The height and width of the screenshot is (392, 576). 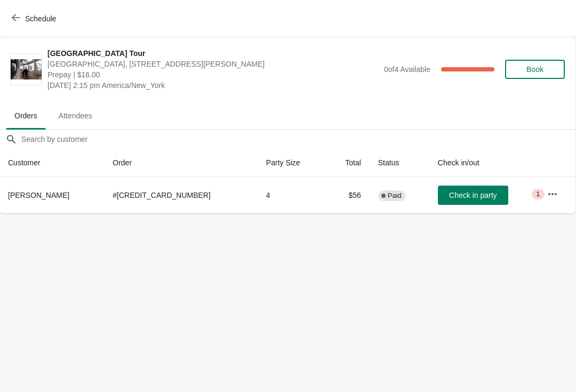 What do you see at coordinates (41, 19) in the screenshot?
I see `span: Schedule` at bounding box center [41, 19].